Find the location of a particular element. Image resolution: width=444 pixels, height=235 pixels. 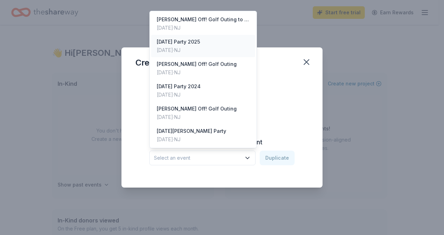

button: Select an event is located at coordinates (202, 158).